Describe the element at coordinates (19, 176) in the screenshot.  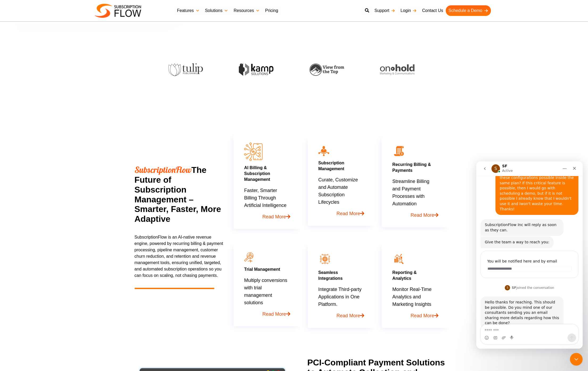
I see `button: Gif picker` at that location.